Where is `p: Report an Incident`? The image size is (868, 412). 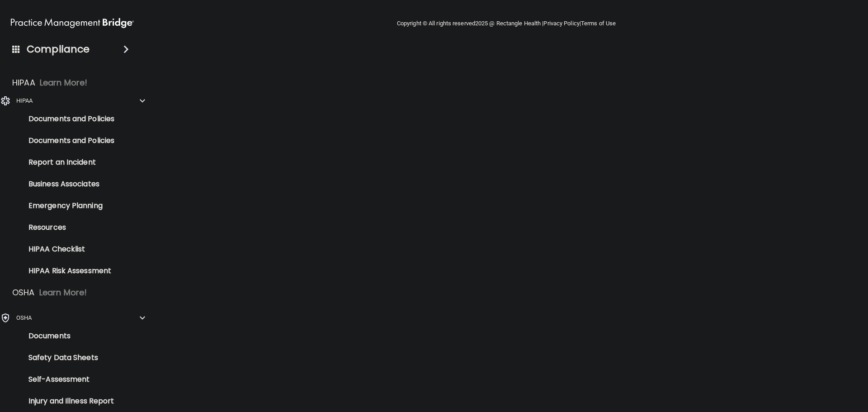 p: Report an Incident is located at coordinates (67, 162).